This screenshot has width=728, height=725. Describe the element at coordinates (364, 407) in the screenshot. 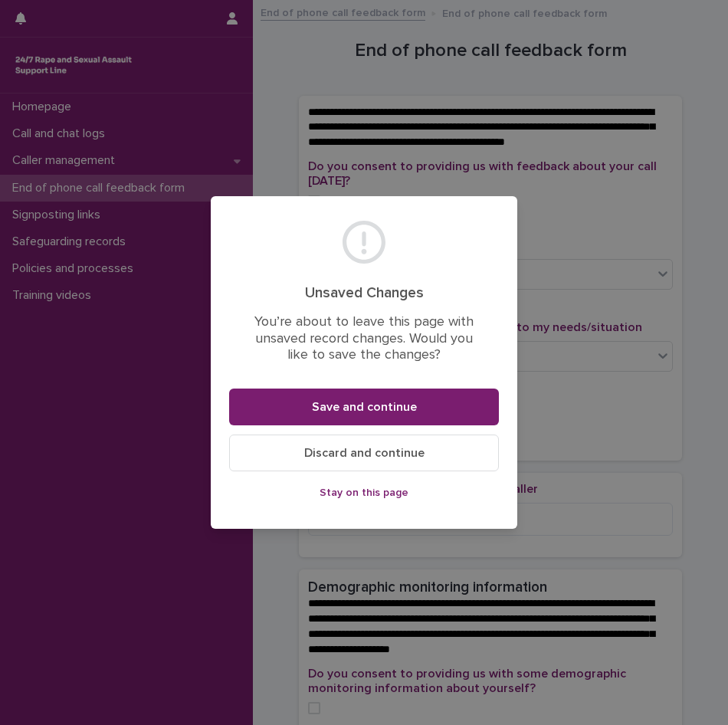

I see `button: Save and continue` at that location.